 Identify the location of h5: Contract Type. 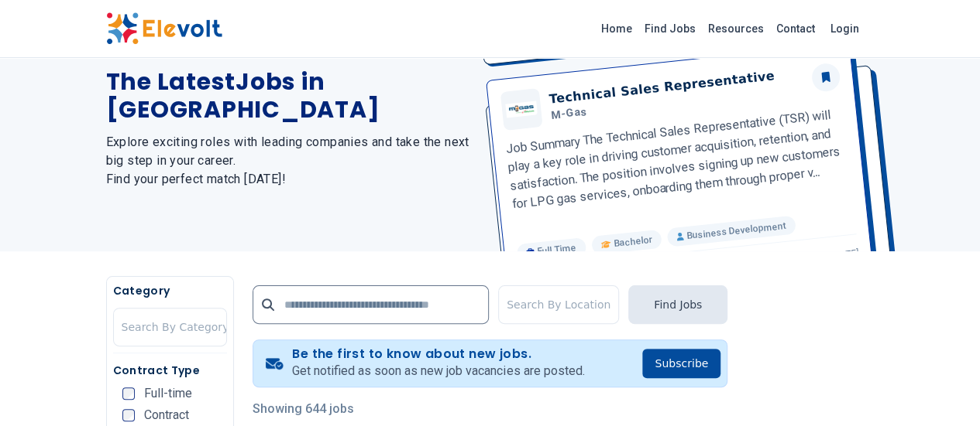
(170, 371).